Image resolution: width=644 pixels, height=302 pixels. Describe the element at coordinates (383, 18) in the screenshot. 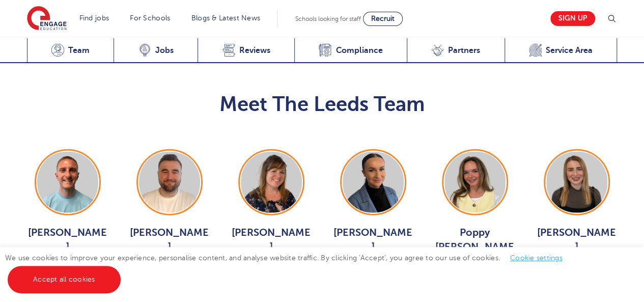

I see `span: Recruit` at that location.